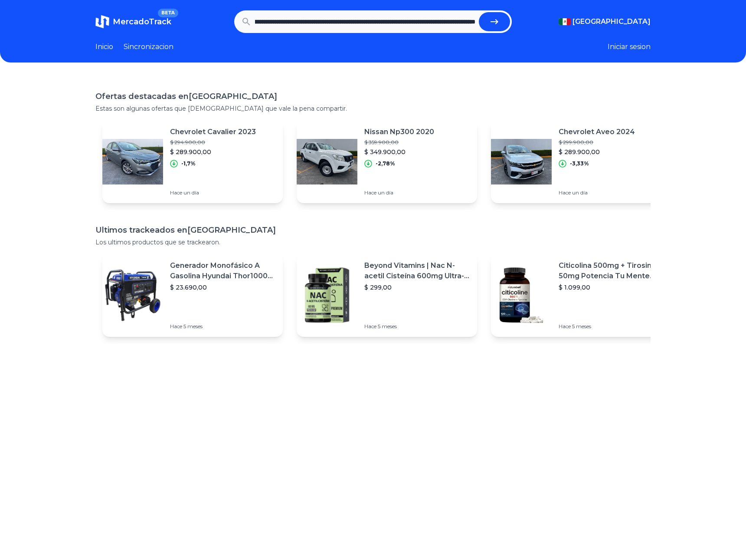 Image resolution: width=746 pixels, height=560 pixels. What do you see at coordinates (223, 270) in the screenshot?
I see `p: Generador Monofásico A Gasolina Hyundai Thor10000 P 11.5 Kw` at bounding box center [223, 270].